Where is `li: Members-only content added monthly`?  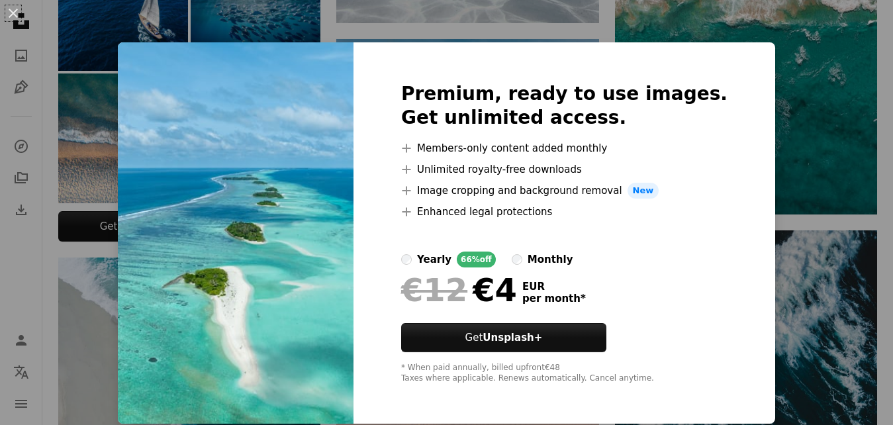
li: Members-only content added monthly is located at coordinates (564, 148).